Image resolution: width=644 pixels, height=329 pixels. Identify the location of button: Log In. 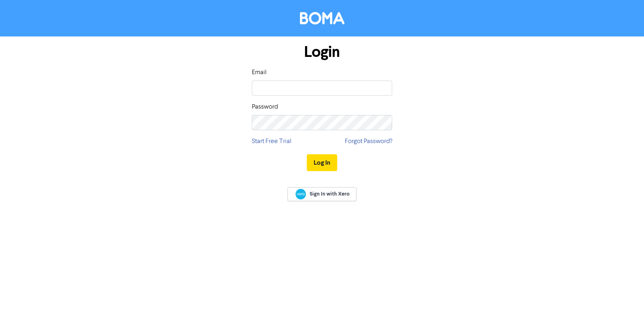
(322, 163).